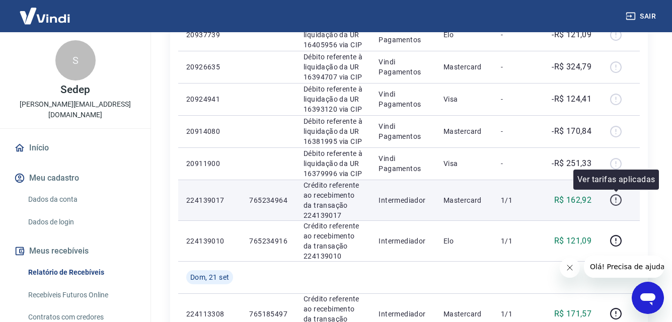 The width and height of the screenshot is (672, 322). I want to click on p: 20914080, so click(209, 131).